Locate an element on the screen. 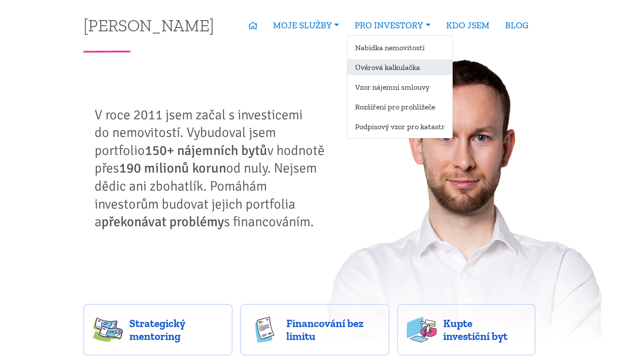 The width and height of the screenshot is (619, 364). strong: 190 milionů korun is located at coordinates (172, 168).